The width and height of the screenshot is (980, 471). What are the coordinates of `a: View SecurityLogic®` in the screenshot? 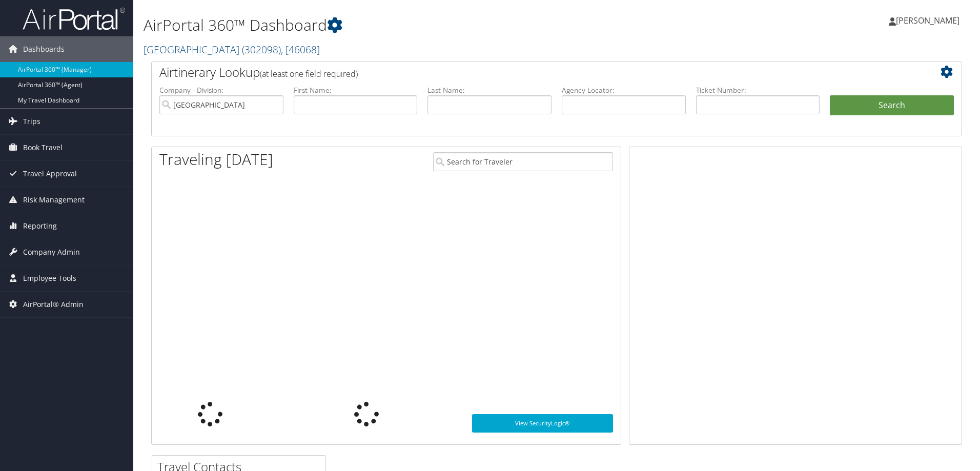 It's located at (542, 424).